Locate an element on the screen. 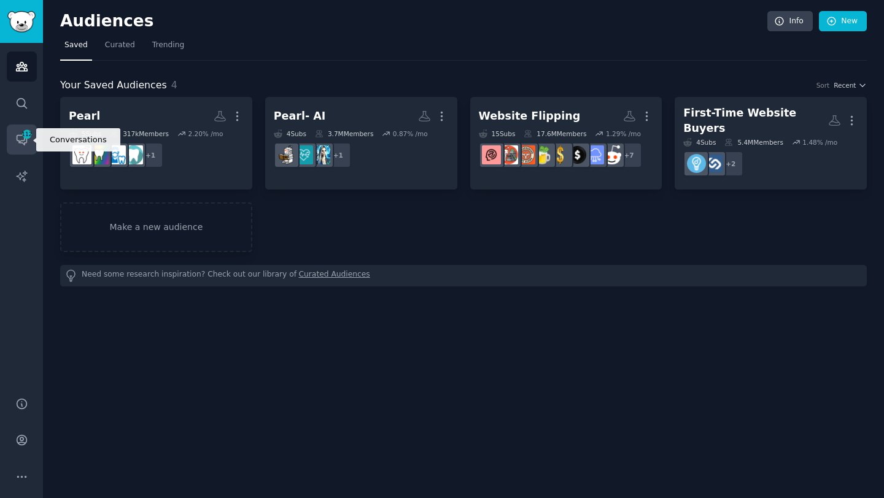 The height and width of the screenshot is (498, 884). img: Dentistry is located at coordinates (82, 155).